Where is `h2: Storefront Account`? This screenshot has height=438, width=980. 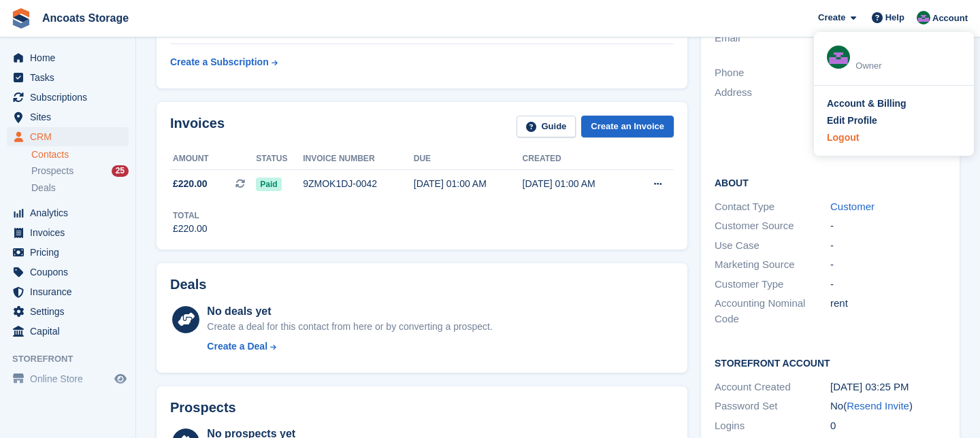
h2: Storefront Account is located at coordinates (830, 363).